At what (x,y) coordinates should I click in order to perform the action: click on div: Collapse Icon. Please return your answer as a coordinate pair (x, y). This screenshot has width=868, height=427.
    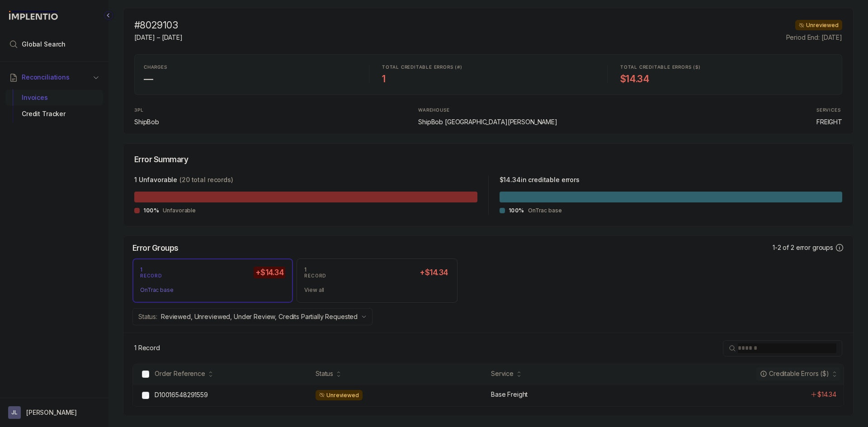
    Looking at the image, I should click on (108, 15).